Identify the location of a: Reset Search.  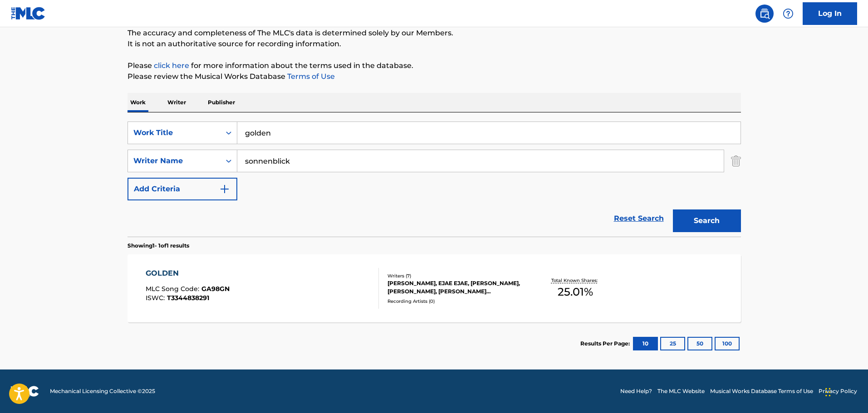
(639, 219).